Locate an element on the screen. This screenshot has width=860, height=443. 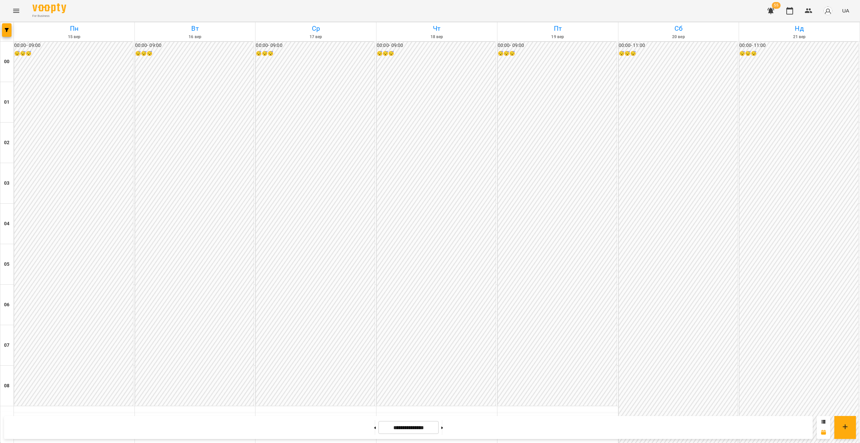
h6: 00 is located at coordinates (7, 62).